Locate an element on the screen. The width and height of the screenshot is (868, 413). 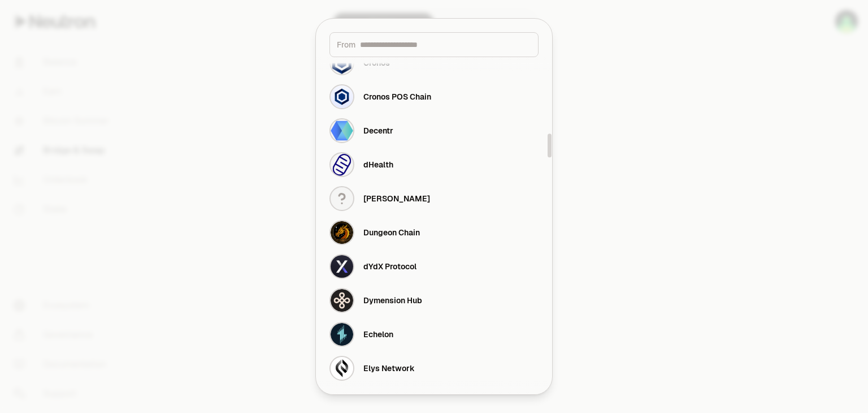
div: Decentr is located at coordinates (378, 131).